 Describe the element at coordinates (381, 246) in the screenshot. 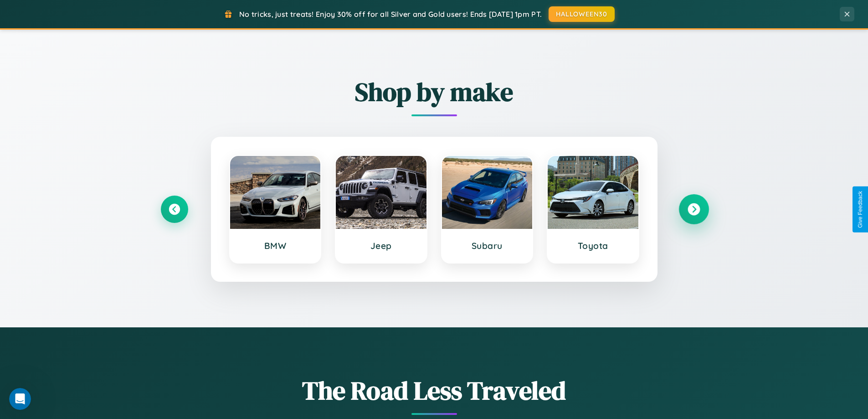

I see `h3: Jeep` at that location.